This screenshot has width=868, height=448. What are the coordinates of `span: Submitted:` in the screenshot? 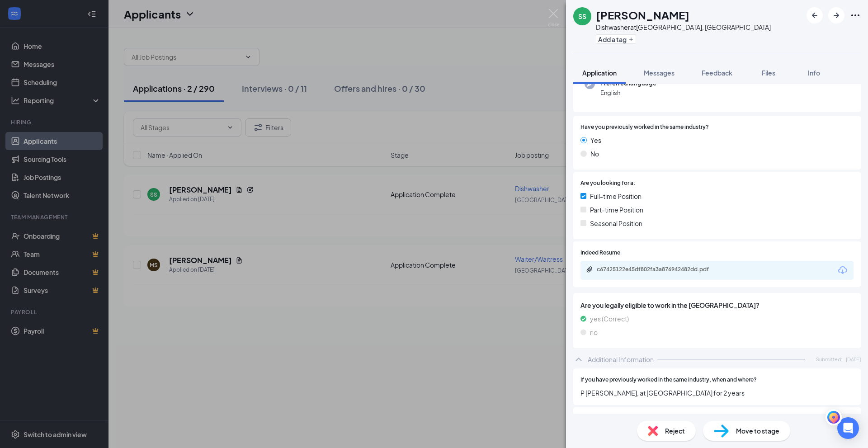 It's located at (829, 359).